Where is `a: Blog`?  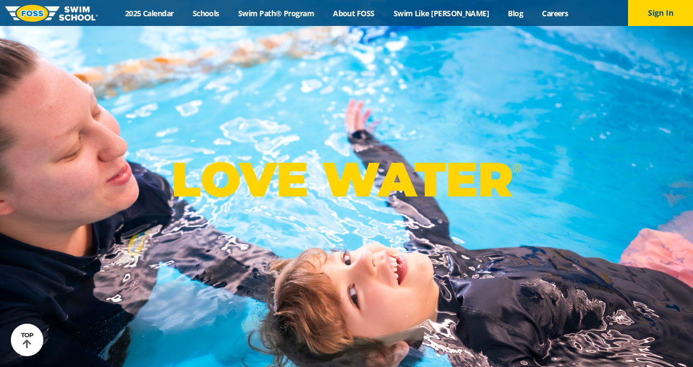
a: Blog is located at coordinates (515, 13).